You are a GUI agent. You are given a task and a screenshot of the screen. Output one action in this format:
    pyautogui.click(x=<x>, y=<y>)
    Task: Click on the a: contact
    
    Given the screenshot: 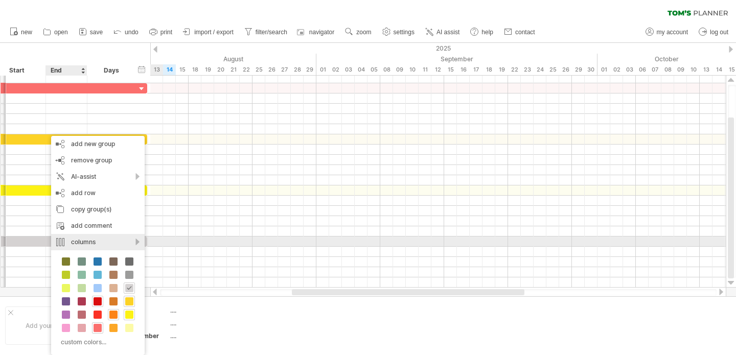 What is the action you would take?
    pyautogui.click(x=520, y=32)
    